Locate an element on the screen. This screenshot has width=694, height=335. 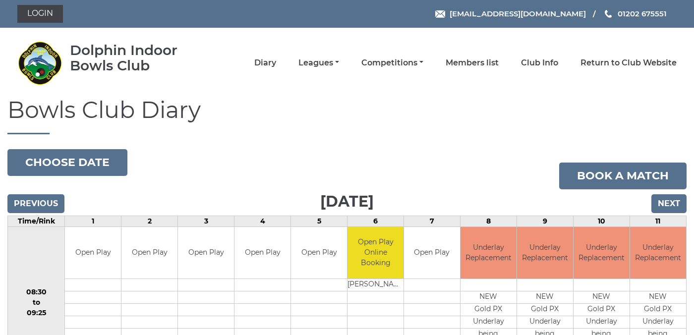
td: 2 is located at coordinates (150, 221).